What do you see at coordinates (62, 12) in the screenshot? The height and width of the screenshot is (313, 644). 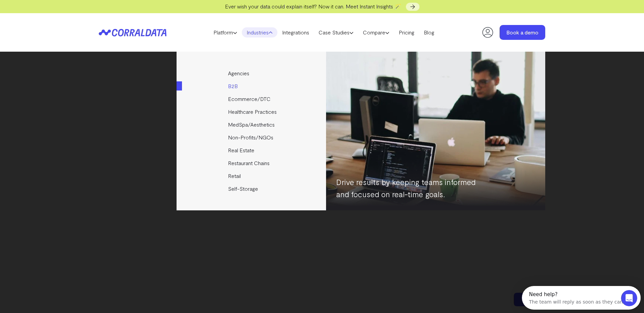 I see `div: Open Intercom Messenger` at bounding box center [62, 12].